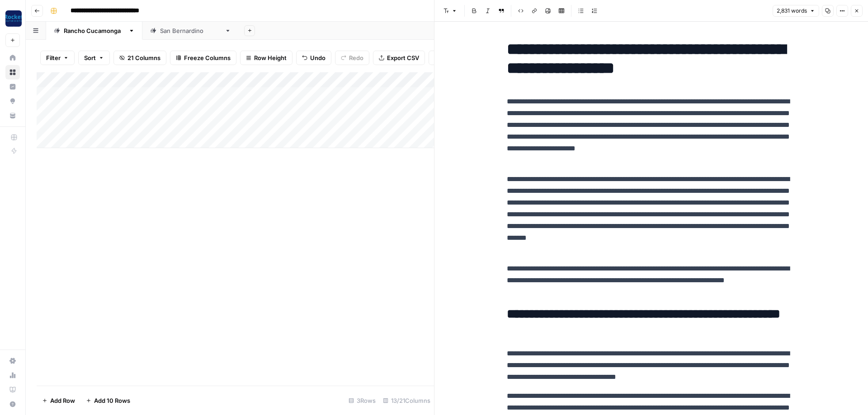 This screenshot has width=868, height=415. I want to click on button: Help + Support, so click(13, 404).